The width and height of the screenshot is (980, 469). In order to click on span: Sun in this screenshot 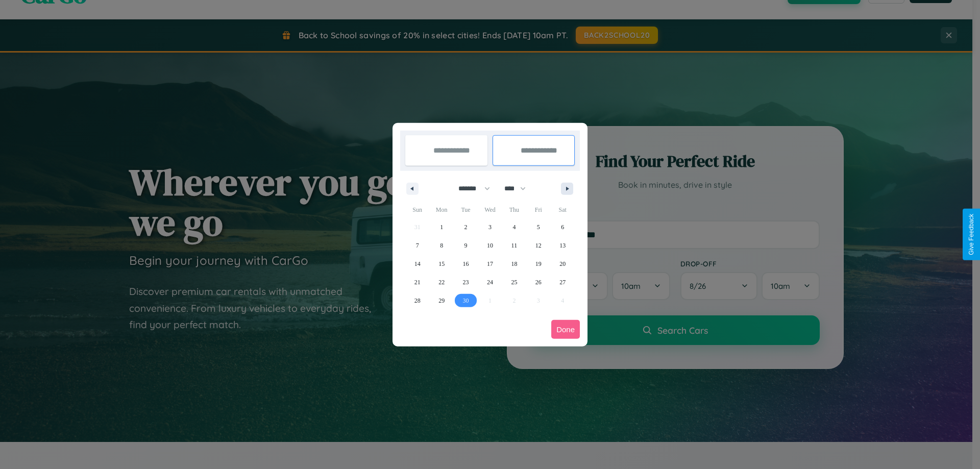, I will do `click(417, 210)`.